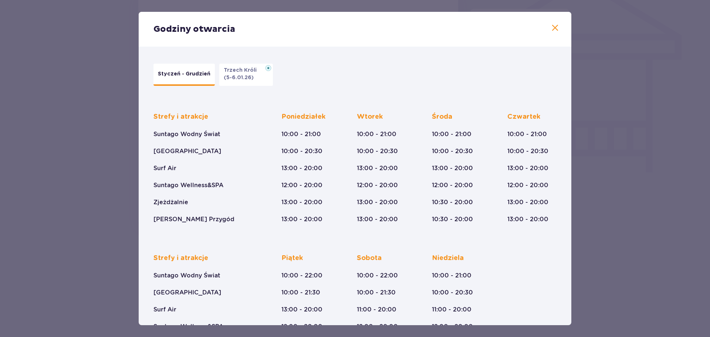 This screenshot has height=337, width=710. What do you see at coordinates (184, 75) in the screenshot?
I see `button: Styczeń - Grudzień` at bounding box center [184, 75].